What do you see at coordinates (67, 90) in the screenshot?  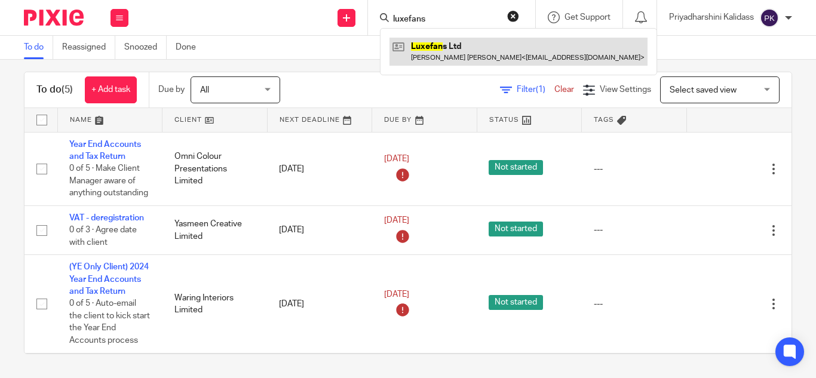 I see `span: (5)` at bounding box center [67, 90].